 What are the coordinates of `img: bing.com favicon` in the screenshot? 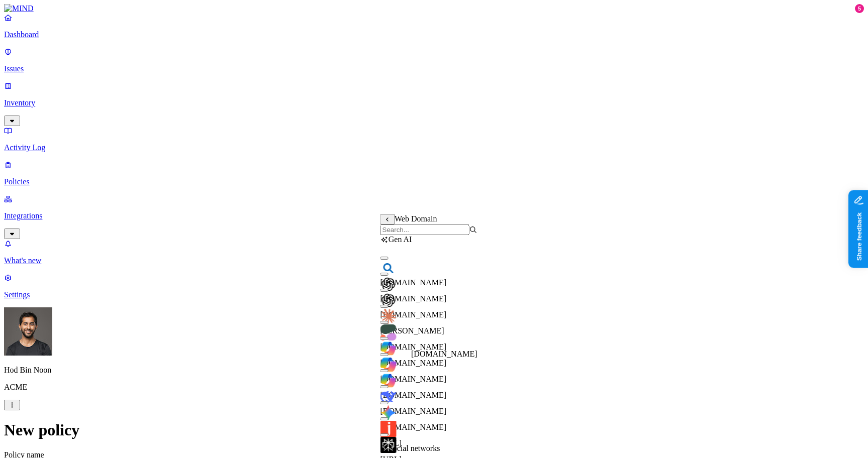 It's located at (389, 268).